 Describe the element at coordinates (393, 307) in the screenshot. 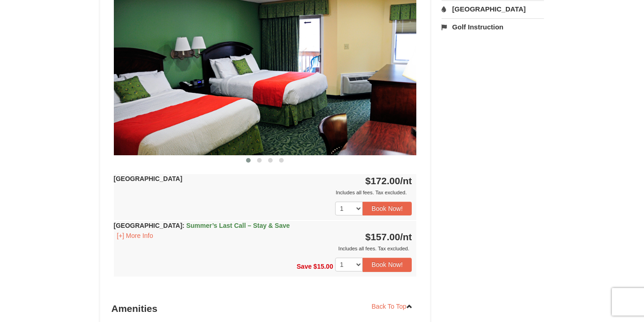

I see `a: Back To Top` at that location.